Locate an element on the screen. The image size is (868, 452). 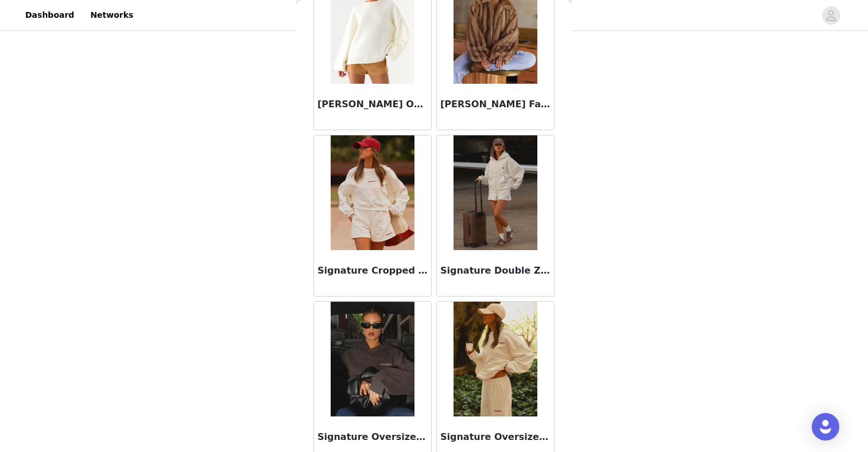
div: Open Intercom Messenger is located at coordinates (825, 427).